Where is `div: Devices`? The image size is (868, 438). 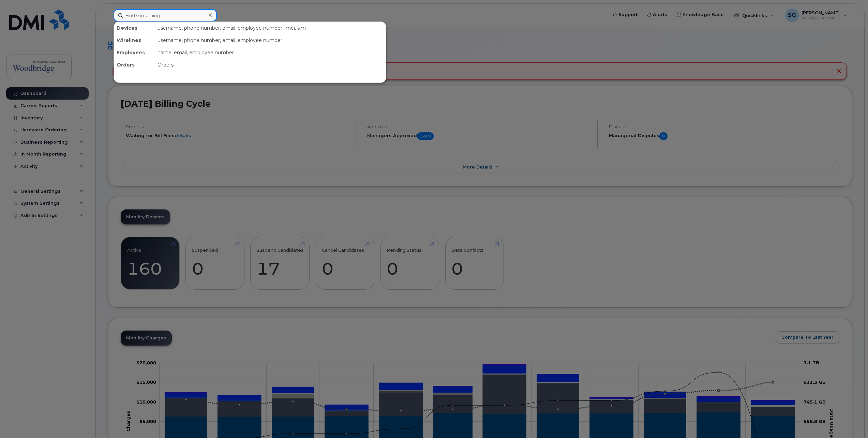 div: Devices is located at coordinates (134, 28).